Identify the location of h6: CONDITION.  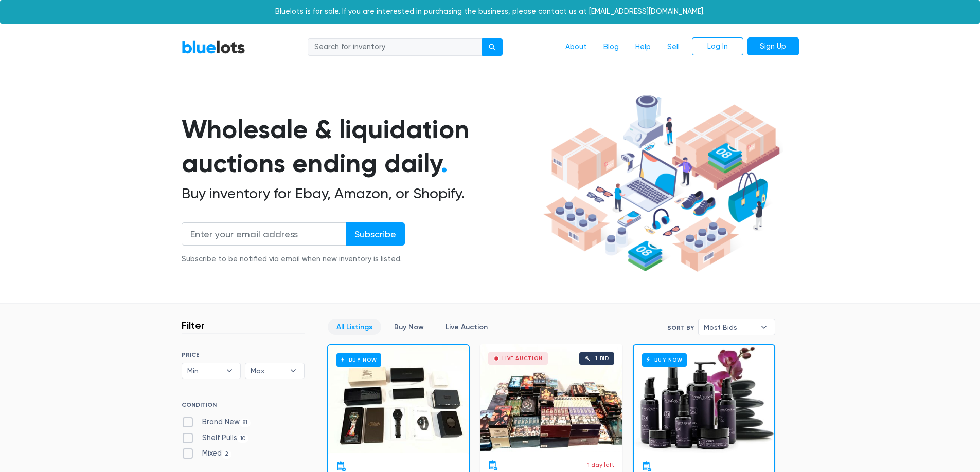
(243, 407).